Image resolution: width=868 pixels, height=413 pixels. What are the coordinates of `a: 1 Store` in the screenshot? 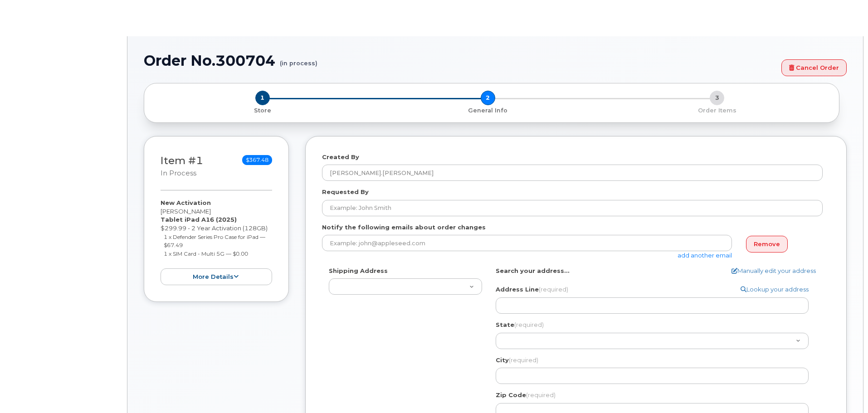 It's located at (262, 110).